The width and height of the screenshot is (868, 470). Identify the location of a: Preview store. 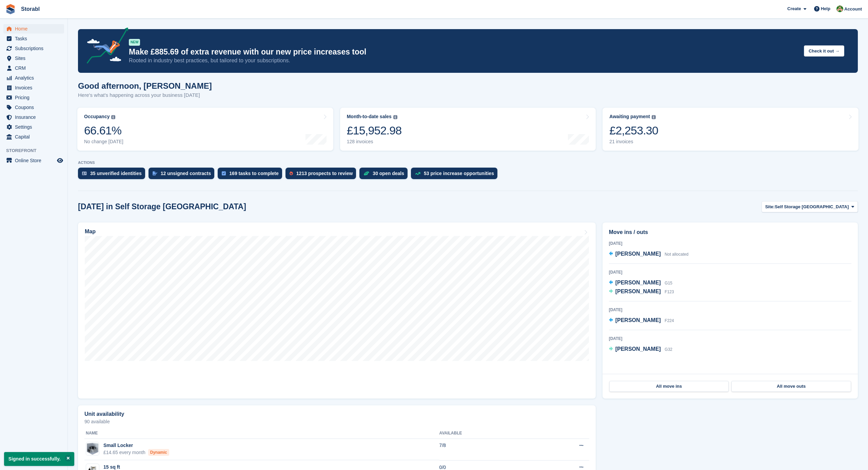
(60, 160).